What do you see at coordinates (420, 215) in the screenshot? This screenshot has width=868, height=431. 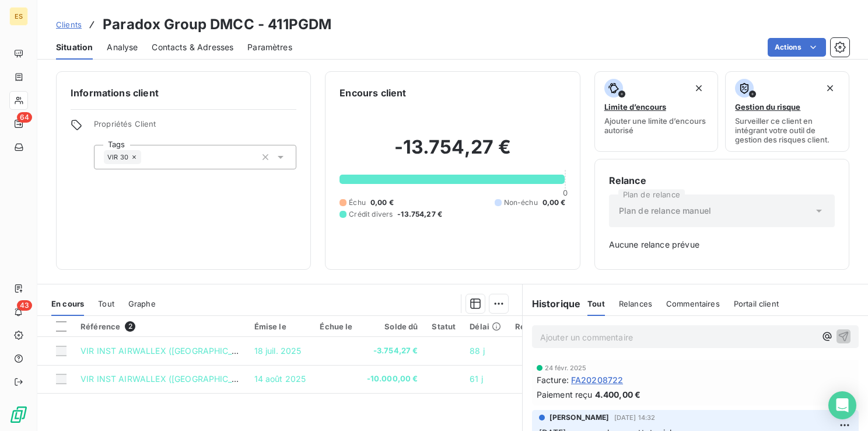 I see `span: -13.754,27 €` at bounding box center [420, 215].